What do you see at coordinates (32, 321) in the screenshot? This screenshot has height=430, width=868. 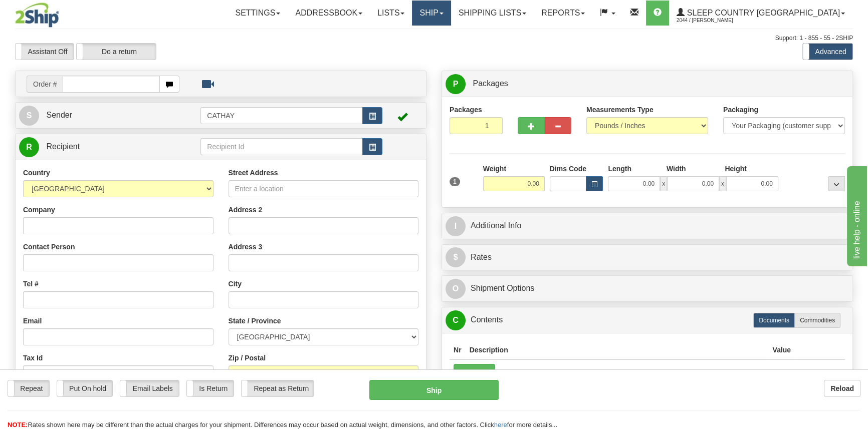 I see `label: Email` at bounding box center [32, 321].